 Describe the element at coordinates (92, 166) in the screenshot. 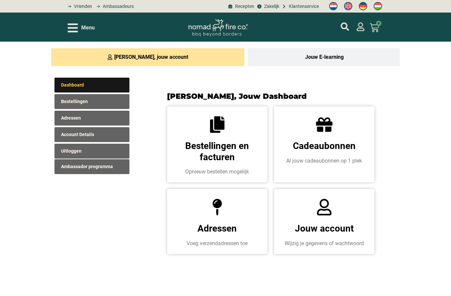

I see `a: Ambassador programma` at that location.